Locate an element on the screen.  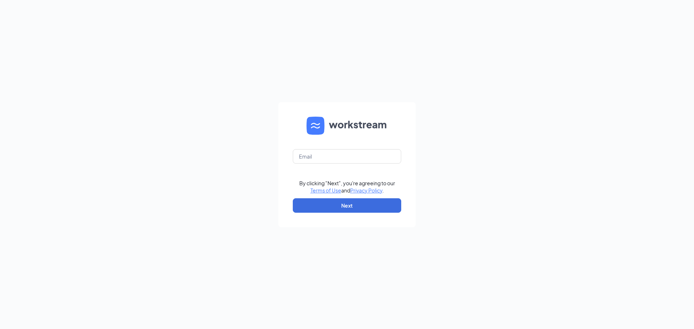
input: Email is located at coordinates (347, 156).